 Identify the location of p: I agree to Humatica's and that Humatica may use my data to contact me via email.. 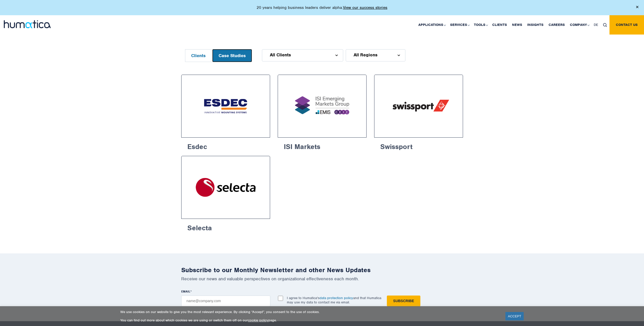
(334, 300).